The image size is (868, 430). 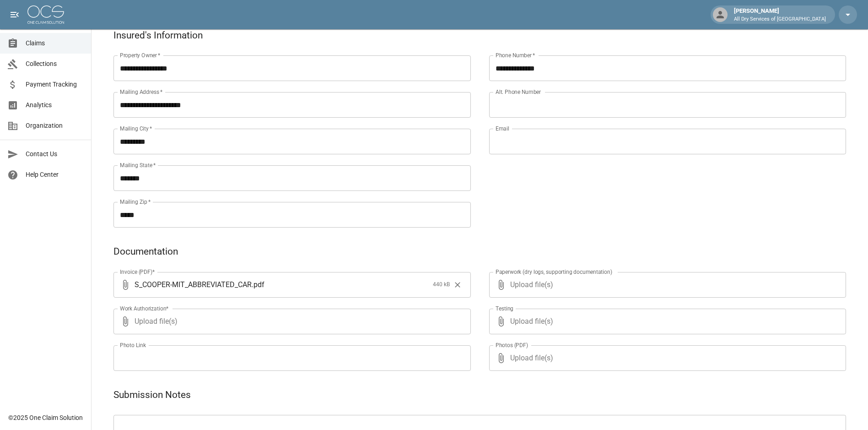 I want to click on label: Phone Number, so click(x=516, y=54).